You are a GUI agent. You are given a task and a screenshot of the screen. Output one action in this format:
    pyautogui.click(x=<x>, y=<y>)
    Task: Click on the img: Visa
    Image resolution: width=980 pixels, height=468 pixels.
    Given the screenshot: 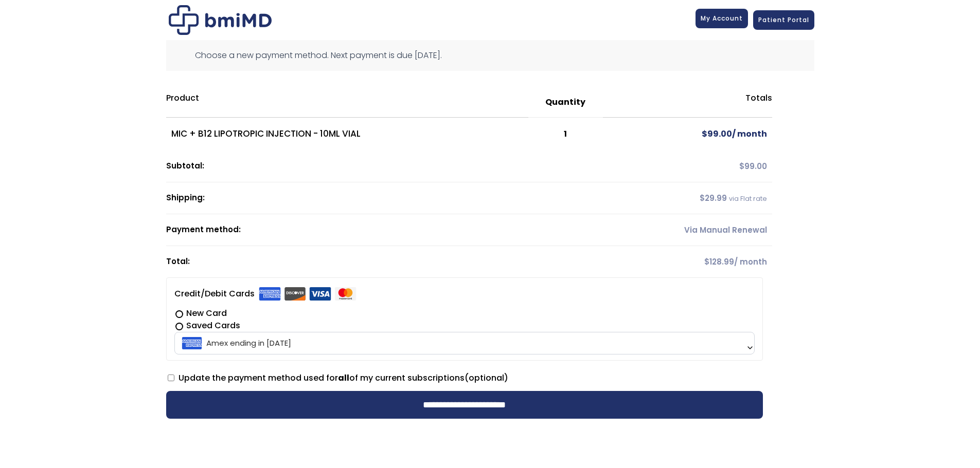 What is the action you would take?
    pyautogui.click(x=320, y=294)
    